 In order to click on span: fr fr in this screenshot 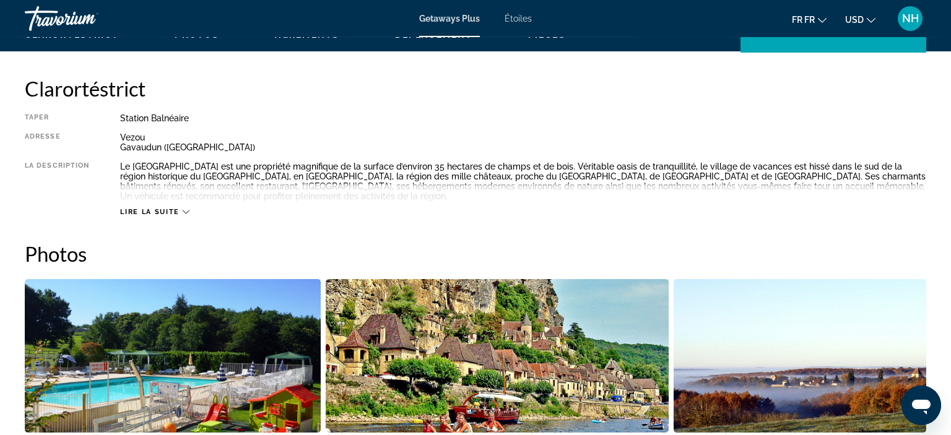, I will do `click(803, 20)`.